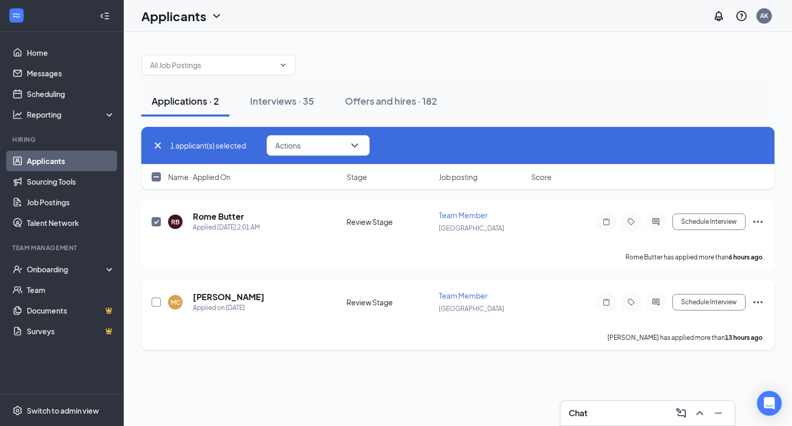 Image resolution: width=792 pixels, height=426 pixels. What do you see at coordinates (199, 177) in the screenshot?
I see `span: Name · Applied On` at bounding box center [199, 177].